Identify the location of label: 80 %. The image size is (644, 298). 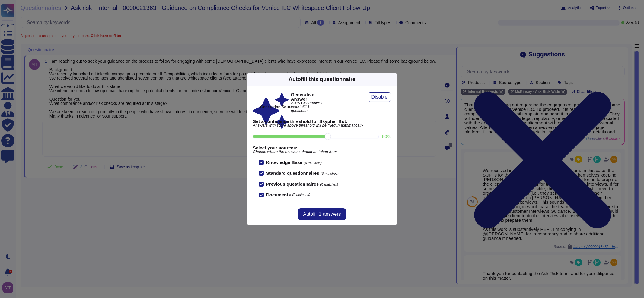
(386, 136).